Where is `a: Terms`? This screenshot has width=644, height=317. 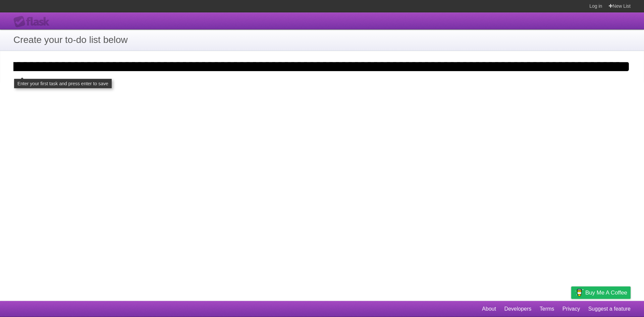
a: Terms is located at coordinates (547, 309).